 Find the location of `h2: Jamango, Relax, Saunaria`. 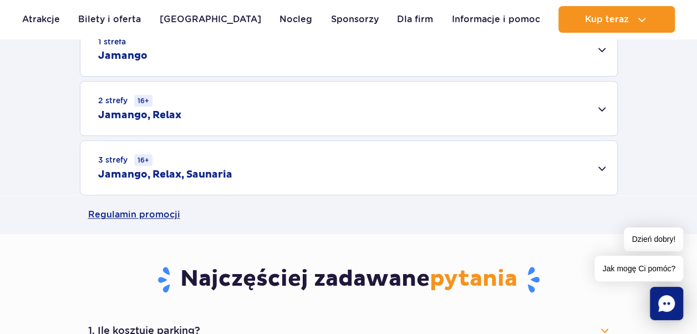

h2: Jamango, Relax, Saunaria is located at coordinates (165, 175).